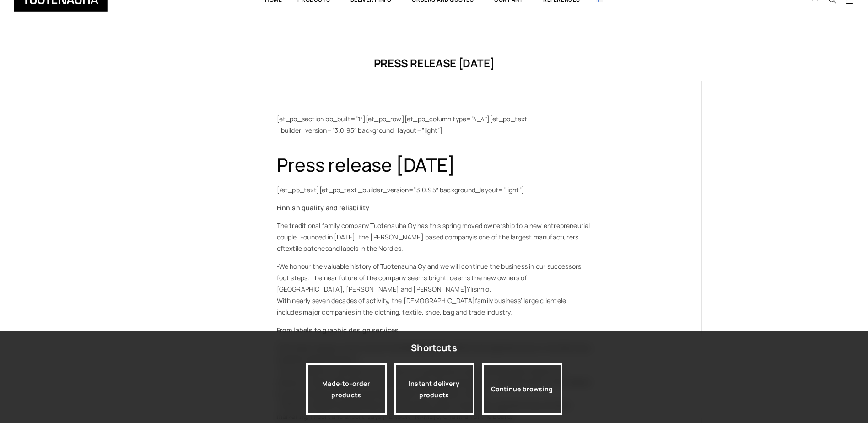 The image size is (868, 423). What do you see at coordinates (434, 390) in the screenshot?
I see `a: Instant delivery products` at bounding box center [434, 390].